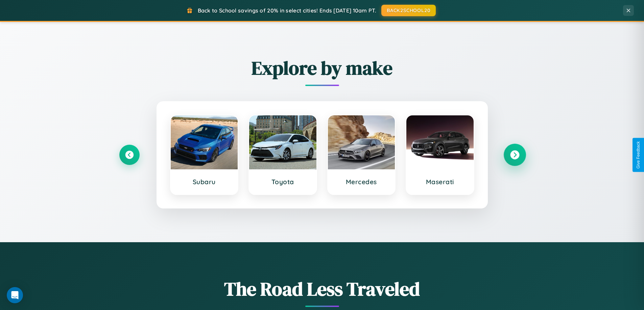  What do you see at coordinates (638, 155) in the screenshot?
I see `div: Give Feedback` at bounding box center [638, 155].